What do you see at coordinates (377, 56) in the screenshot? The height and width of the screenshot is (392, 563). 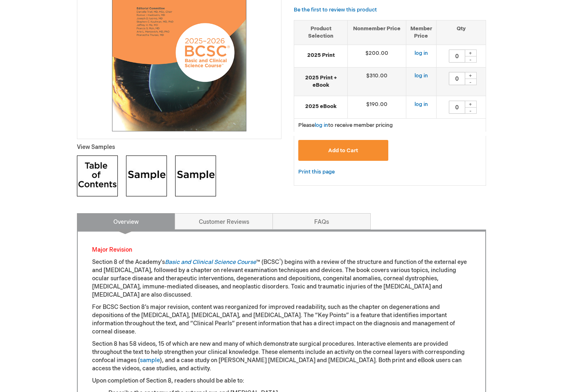 I see `td: $200.00` at bounding box center [377, 56].